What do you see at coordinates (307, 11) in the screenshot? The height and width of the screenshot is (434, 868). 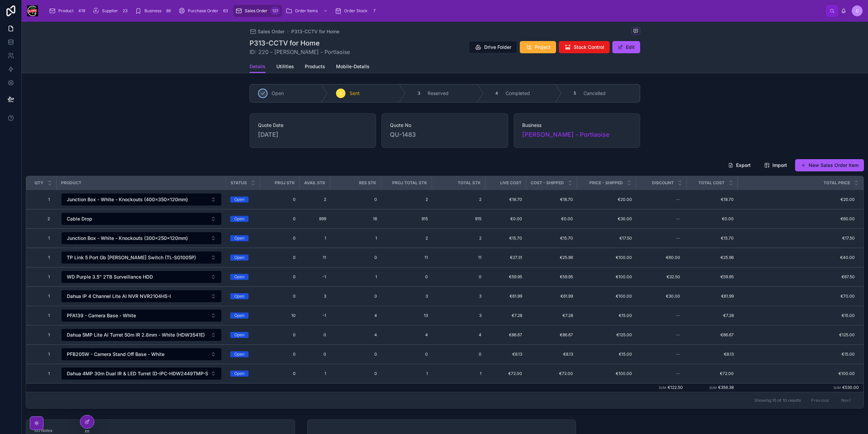 I see `a: Order Items` at bounding box center [307, 11].